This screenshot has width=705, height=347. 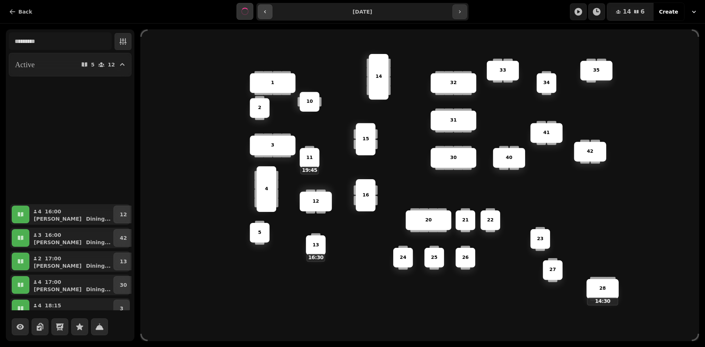 I want to click on p: 27, so click(x=553, y=270).